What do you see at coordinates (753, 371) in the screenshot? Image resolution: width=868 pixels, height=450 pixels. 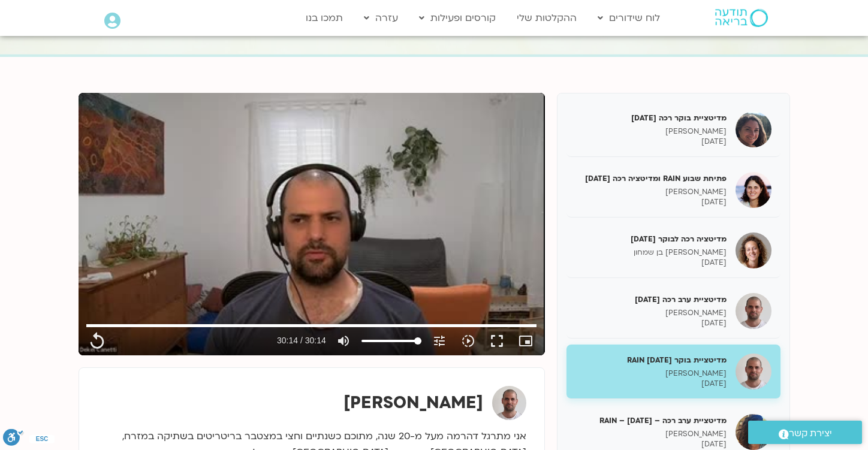 I see `img: מדיטציית בוקר RAIN 10.7.25` at bounding box center [753, 371].